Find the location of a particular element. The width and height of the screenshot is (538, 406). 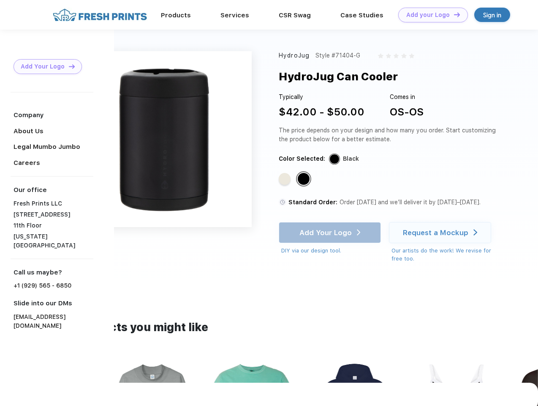

div: OS-OS is located at coordinates (407, 112).